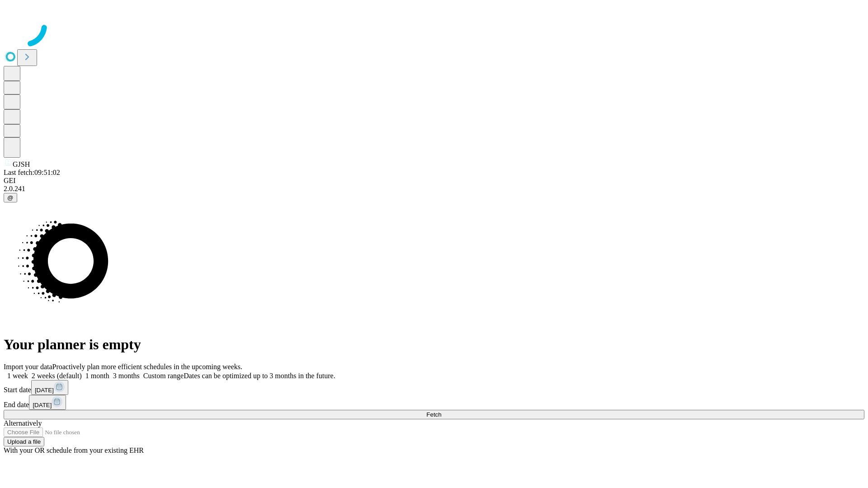 The width and height of the screenshot is (868, 488). Describe the element at coordinates (28, 366) in the screenshot. I see `span: Import your data` at that location.